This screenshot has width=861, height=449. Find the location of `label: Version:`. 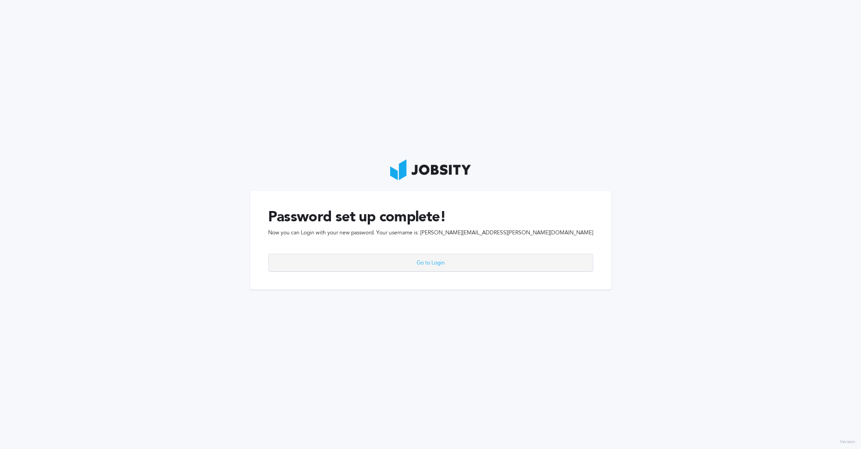

label: Version: is located at coordinates (848, 442).